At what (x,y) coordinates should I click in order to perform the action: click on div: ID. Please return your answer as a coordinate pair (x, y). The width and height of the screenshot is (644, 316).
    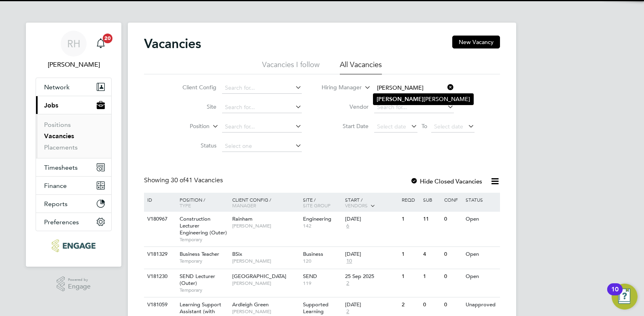
    Looking at the image, I should click on (159, 199).